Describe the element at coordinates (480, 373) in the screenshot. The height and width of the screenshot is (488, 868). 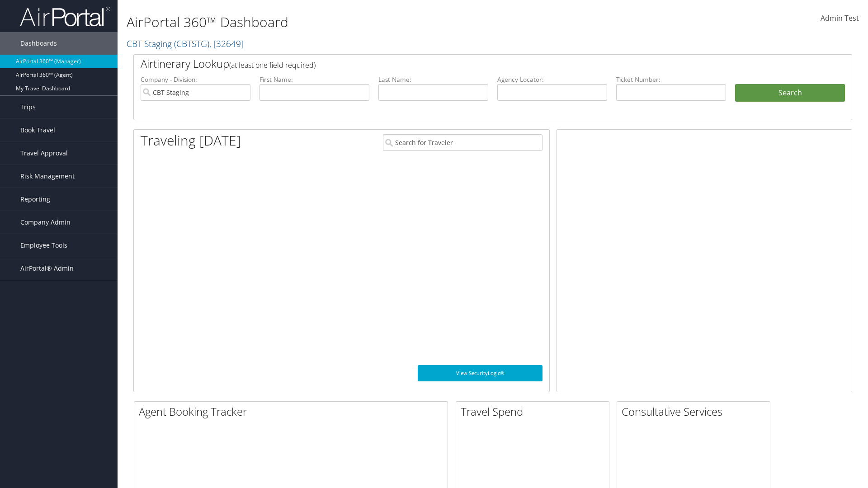
I see `a: View SecurityLogic®` at that location.